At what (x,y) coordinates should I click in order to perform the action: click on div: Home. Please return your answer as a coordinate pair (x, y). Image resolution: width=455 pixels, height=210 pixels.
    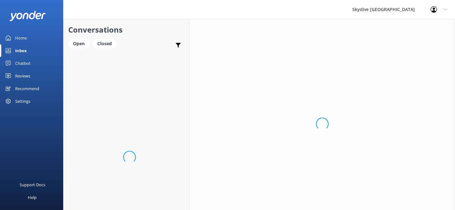
    Looking at the image, I should click on (21, 38).